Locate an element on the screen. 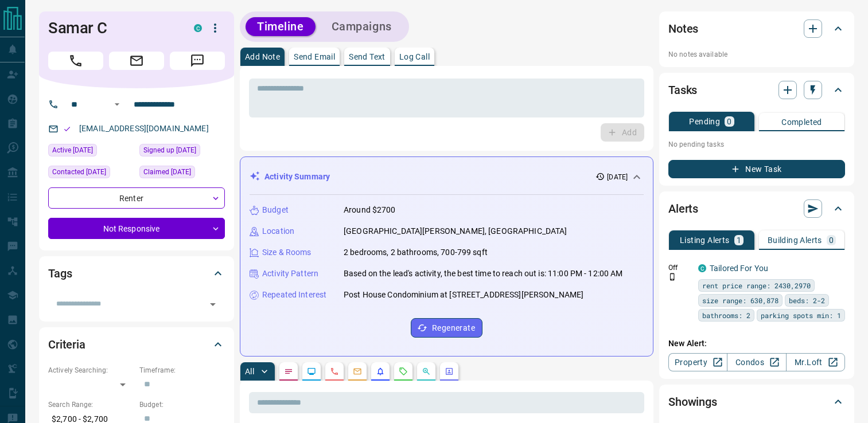 The height and width of the screenshot is (423, 868). svg: Email Valid is located at coordinates (67, 129).